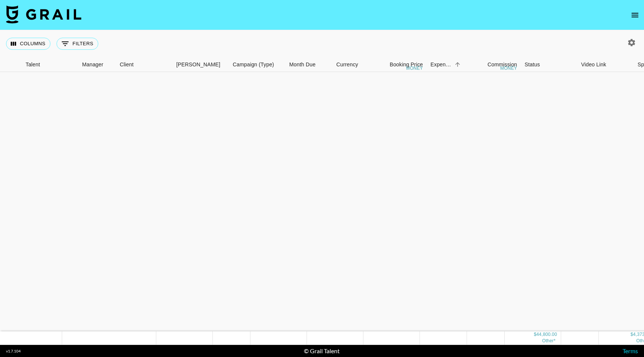 This screenshot has width=644, height=357. I want to click on a: Terms, so click(630, 351).